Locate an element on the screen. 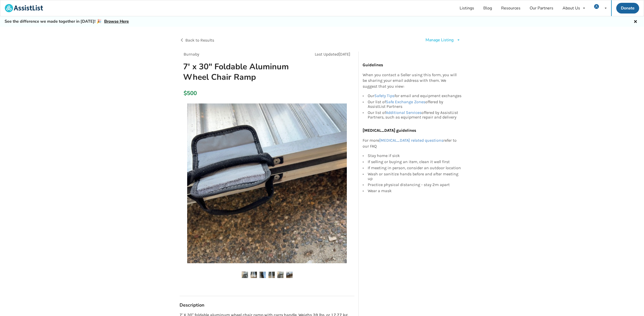  a: Blog is located at coordinates (488, 8).